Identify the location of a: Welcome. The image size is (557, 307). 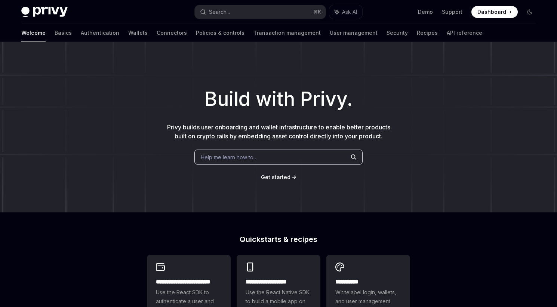
(33, 33).